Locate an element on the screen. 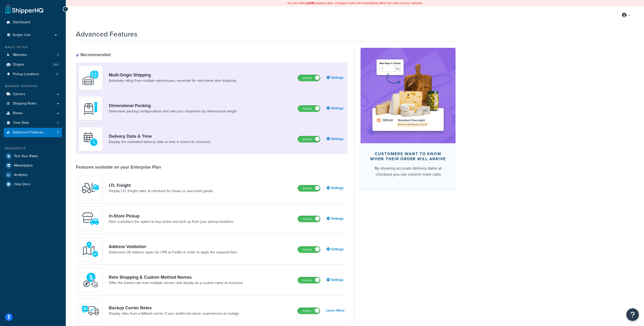 This screenshot has width=644, height=326. div: Manage Shipping is located at coordinates (33, 86).